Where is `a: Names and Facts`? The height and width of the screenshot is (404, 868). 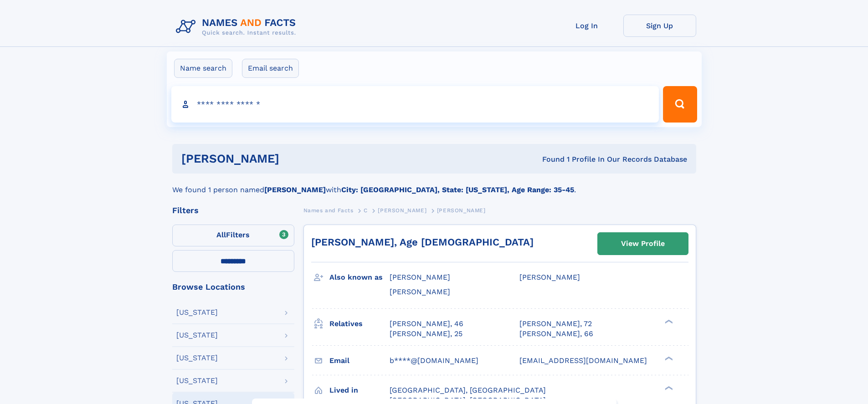
a: Names and Facts is located at coordinates (328, 210).